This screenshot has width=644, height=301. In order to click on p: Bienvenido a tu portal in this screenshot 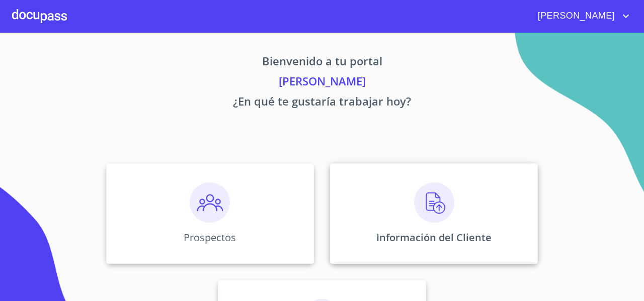, I will do `click(322, 63)`.